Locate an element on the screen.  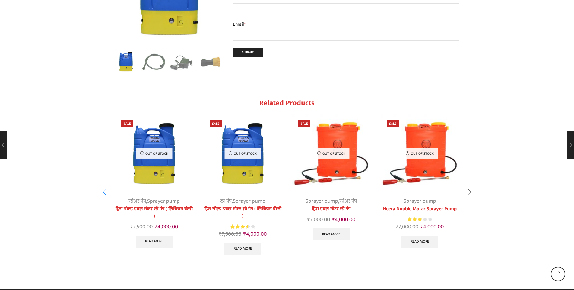
a: Heera-Gold-Eco-3 is located at coordinates (210, 62).